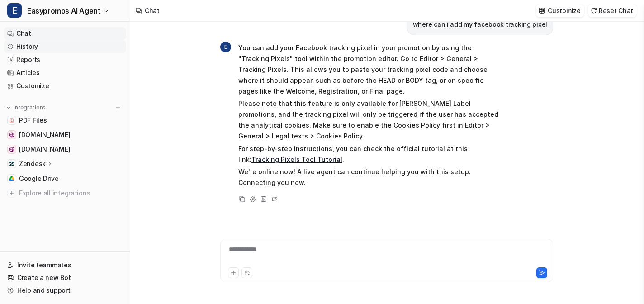 The image size is (644, 304). What do you see at coordinates (64, 86) in the screenshot?
I see `a: Customize` at bounding box center [64, 86].